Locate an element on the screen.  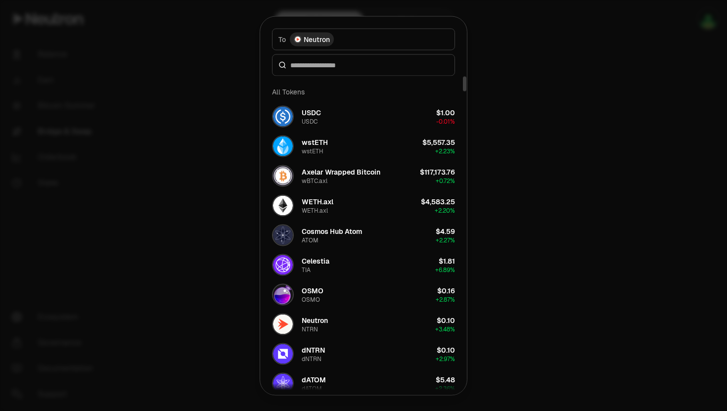
span: Neutron is located at coordinates (317, 39).